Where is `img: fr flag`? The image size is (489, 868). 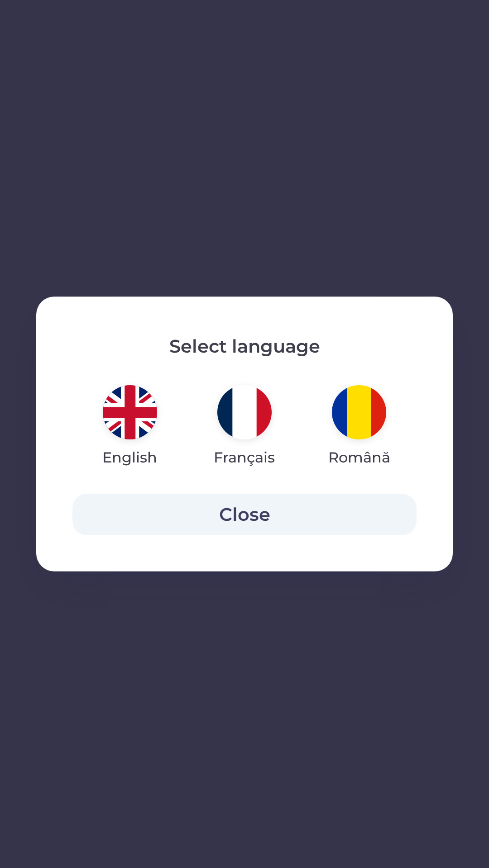 img: fr flag is located at coordinates (244, 412).